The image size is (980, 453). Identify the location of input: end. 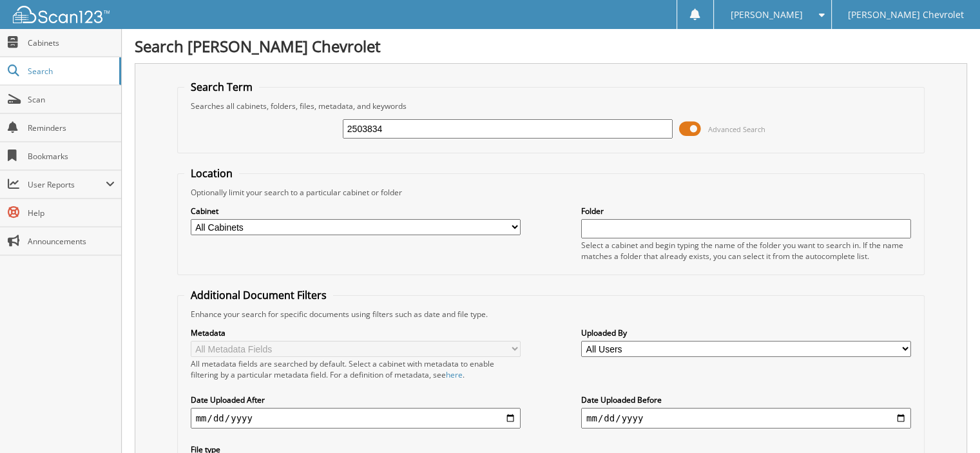
(746, 419).